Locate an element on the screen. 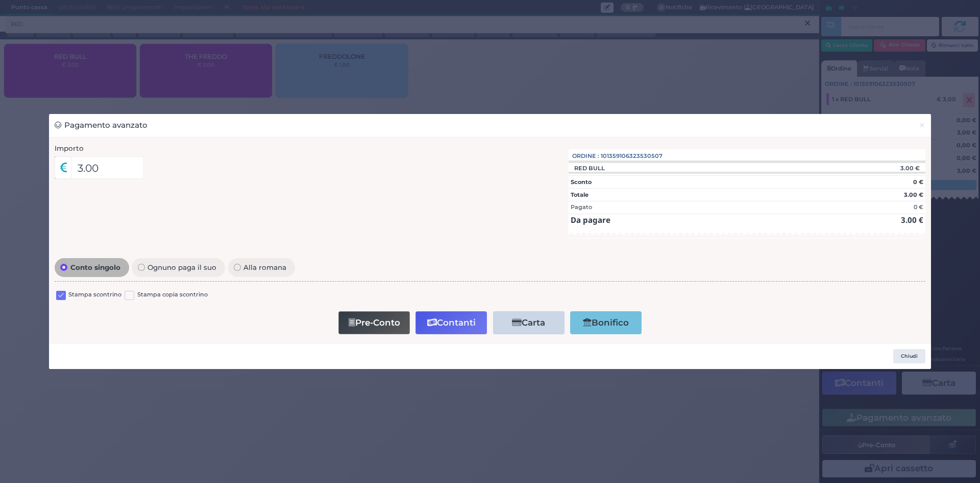  strong: Da pagare is located at coordinates (591, 219).